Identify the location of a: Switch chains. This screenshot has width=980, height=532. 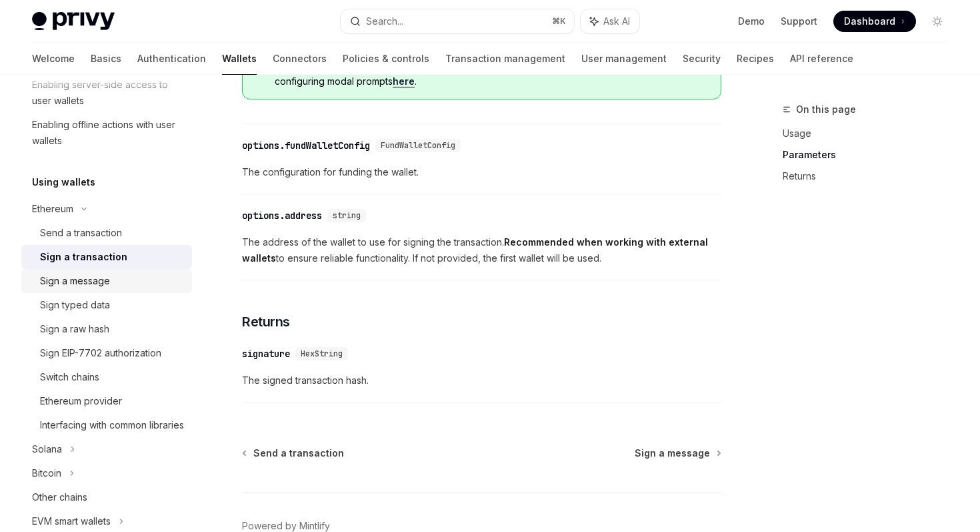
(107, 377).